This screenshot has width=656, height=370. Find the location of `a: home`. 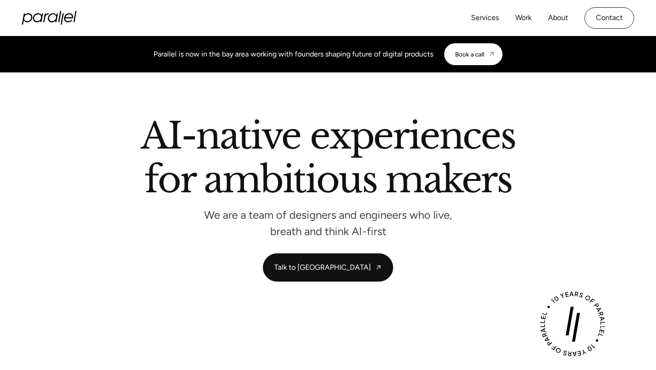

a: home is located at coordinates (49, 18).